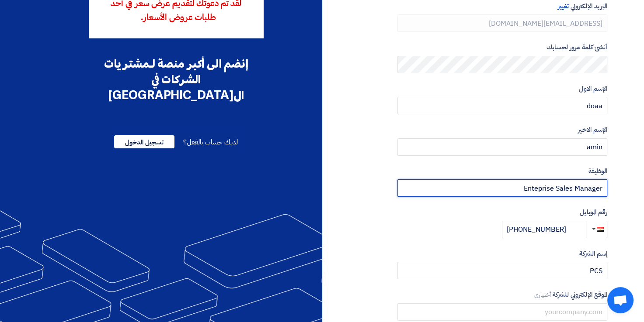 Image resolution: width=644 pixels, height=322 pixels. I want to click on input: أدخل بريد العمل الإلكتروني الخاص بك ..., so click(503, 23).